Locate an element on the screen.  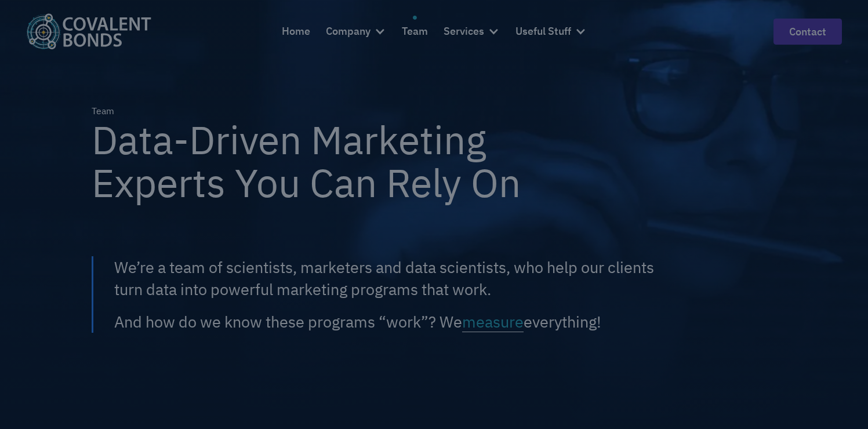
span: measure is located at coordinates (492, 322).